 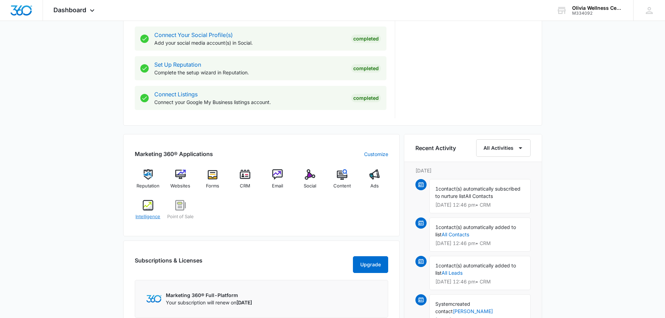 I want to click on a: Connect Your Social Profile(s), so click(x=193, y=35).